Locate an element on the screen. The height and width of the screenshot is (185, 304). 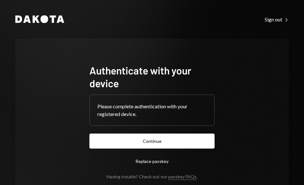
div: Sign out is located at coordinates (276, 19).